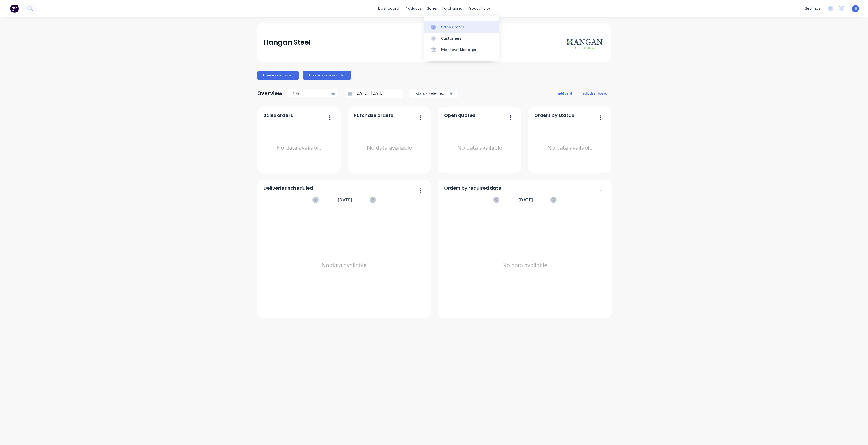 The image size is (868, 445). I want to click on button: Create purchase order, so click(327, 75).